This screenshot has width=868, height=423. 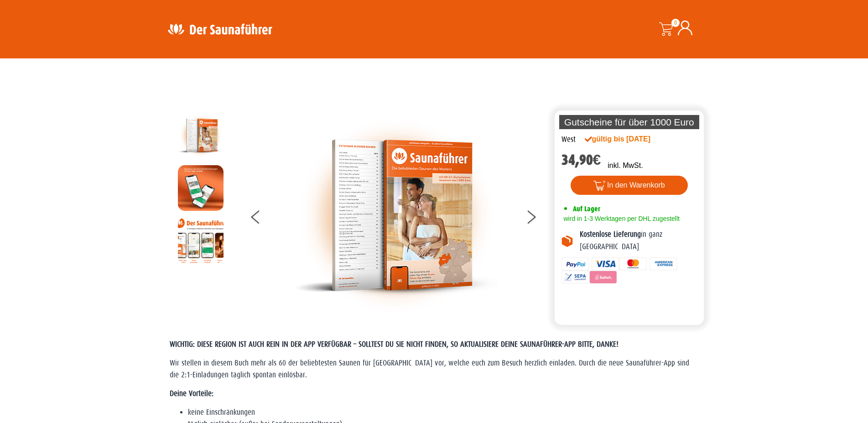 What do you see at coordinates (394, 344) in the screenshot?
I see `span: WICHTIG: DIESE REGION IST AUCH REIN IN DER APP VERFÜGBAR – SOLLTEST DU SIE NICHT FINDEN, SO AKTUA...` at bounding box center [394, 344].